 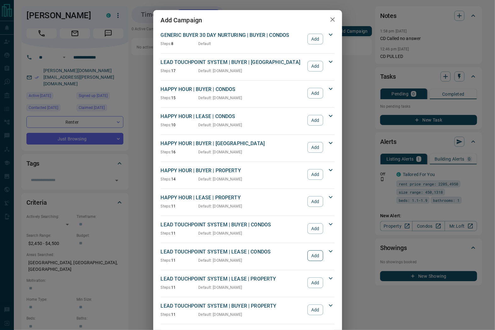 I want to click on p: 8, so click(x=180, y=44).